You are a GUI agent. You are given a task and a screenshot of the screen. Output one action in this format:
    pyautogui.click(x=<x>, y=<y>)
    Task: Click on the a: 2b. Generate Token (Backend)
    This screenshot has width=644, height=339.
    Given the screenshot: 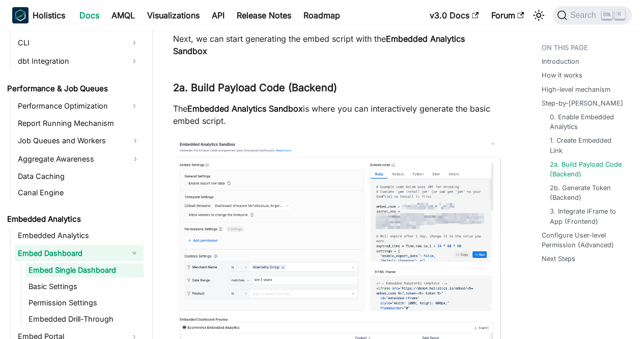 What is the action you would take?
    pyautogui.click(x=587, y=193)
    